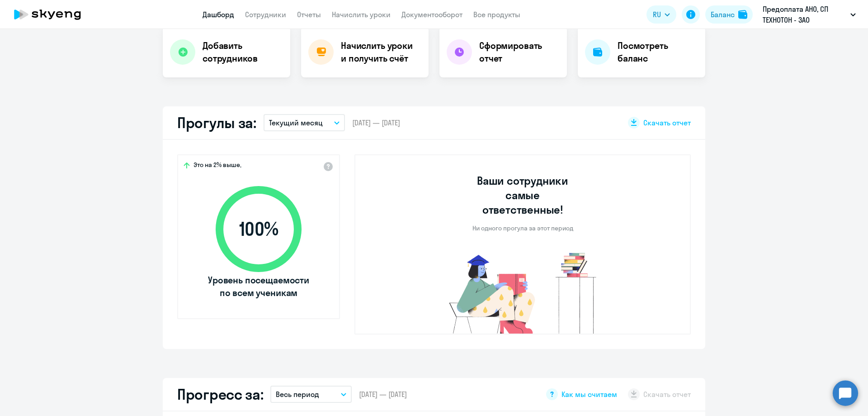  What do you see at coordinates (311, 394) in the screenshot?
I see `button: Весь период` at bounding box center [311, 394].